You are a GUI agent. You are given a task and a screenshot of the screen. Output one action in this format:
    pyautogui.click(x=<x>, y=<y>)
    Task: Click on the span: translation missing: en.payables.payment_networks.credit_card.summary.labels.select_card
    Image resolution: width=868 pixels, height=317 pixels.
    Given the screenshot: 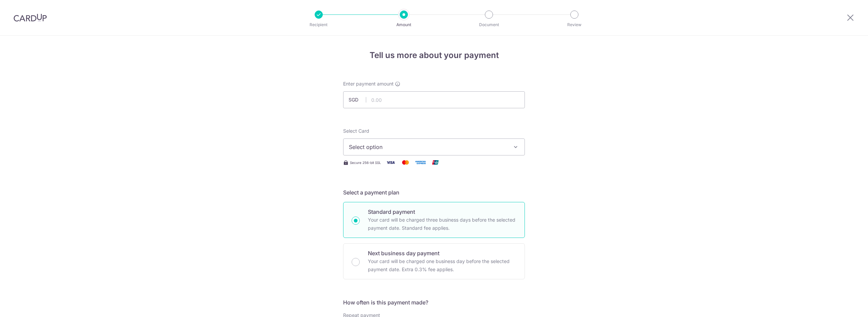 What is the action you would take?
    pyautogui.click(x=356, y=131)
    